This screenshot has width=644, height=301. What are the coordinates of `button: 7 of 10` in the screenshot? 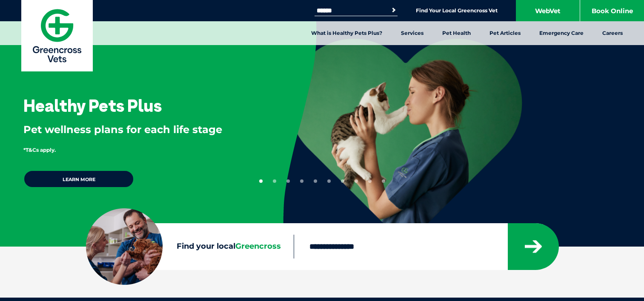 It's located at (342, 181).